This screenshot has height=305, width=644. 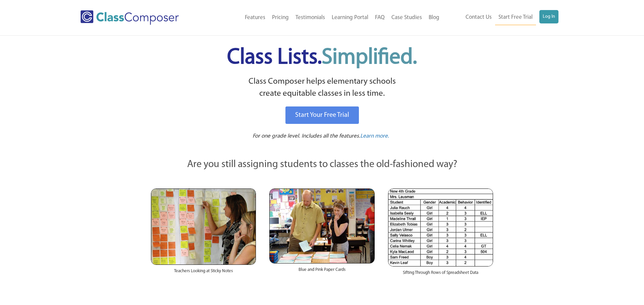 I want to click on a: Learn more., so click(x=375, y=136).